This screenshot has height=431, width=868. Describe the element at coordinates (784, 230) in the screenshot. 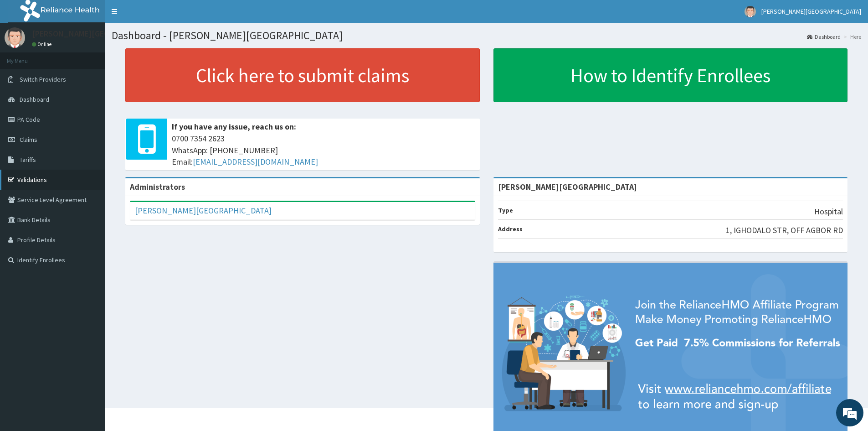

I see `p: 1, IGHODALO STR, OFF AGBOR RD` at that location.